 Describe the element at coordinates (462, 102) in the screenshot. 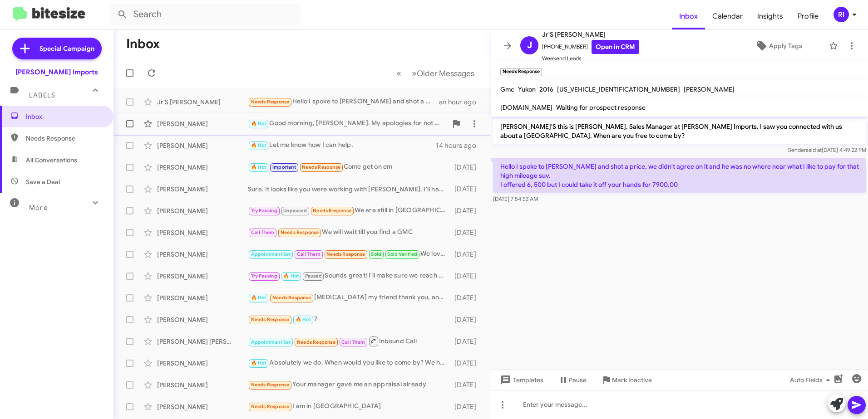

I see `div: an hour ago` at that location.